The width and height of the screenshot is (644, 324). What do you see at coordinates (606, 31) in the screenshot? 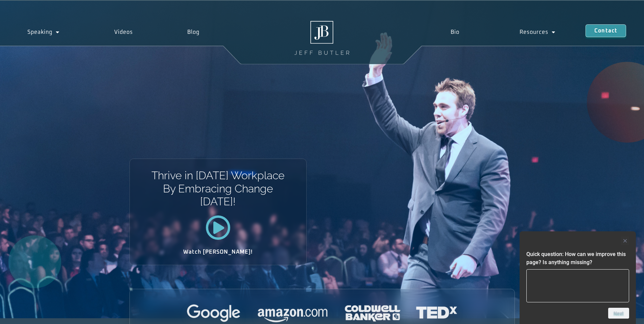
I see `span: Contact` at bounding box center [606, 31].